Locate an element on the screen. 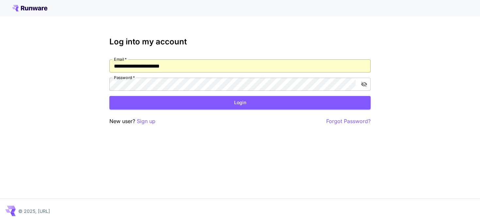 Image resolution: width=480 pixels, height=223 pixels. button: Login is located at coordinates (240, 103).